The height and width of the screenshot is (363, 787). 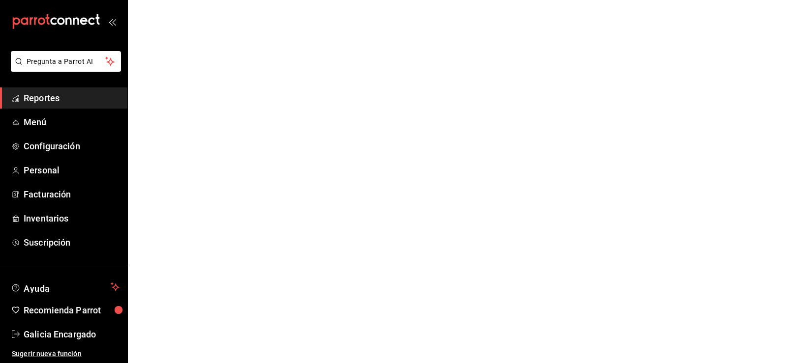 I want to click on span: Suscripción, so click(x=71, y=242).